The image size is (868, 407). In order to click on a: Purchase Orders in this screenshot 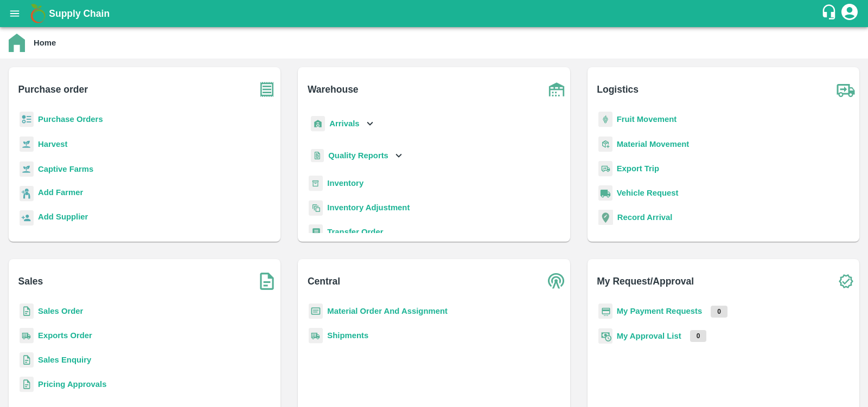, I will do `click(70, 119)`.